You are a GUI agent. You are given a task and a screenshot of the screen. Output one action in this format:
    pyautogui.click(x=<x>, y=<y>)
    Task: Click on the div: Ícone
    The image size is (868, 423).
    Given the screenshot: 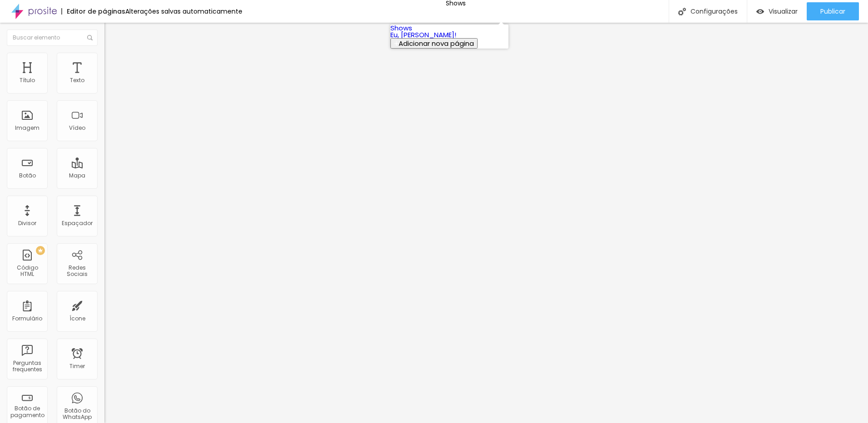 What is the action you would take?
    pyautogui.click(x=77, y=319)
    